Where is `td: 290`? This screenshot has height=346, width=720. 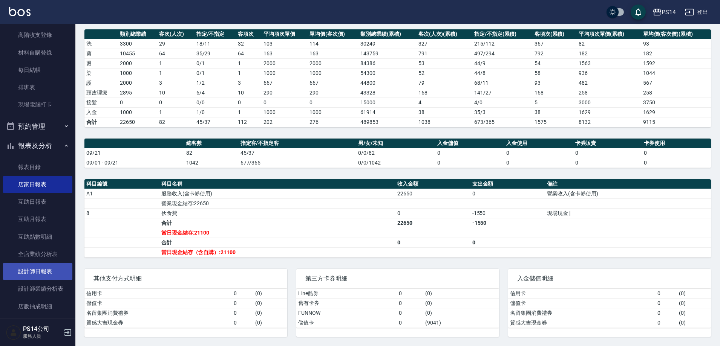 td: 290 is located at coordinates (333, 93).